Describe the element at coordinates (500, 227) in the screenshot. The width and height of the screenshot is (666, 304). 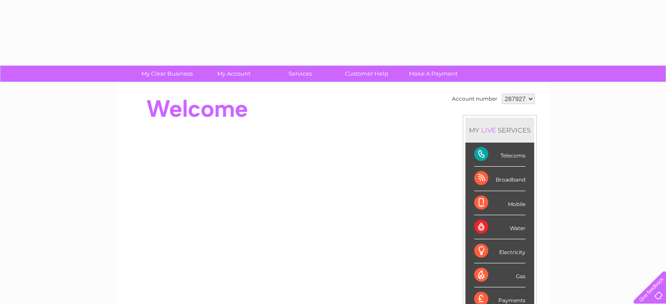
I see `div: Water` at that location.